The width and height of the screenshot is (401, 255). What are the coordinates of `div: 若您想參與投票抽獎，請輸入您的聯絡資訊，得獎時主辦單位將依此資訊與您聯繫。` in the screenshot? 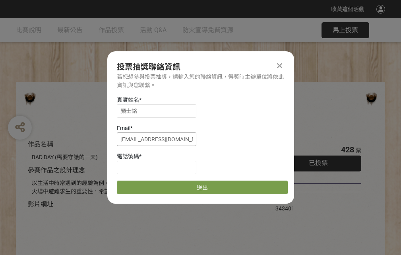 It's located at (201, 81).